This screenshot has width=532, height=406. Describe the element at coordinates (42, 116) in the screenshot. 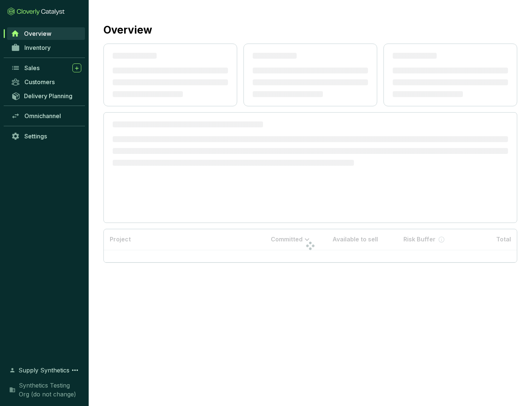

I see `span: Omnichannel` at that location.